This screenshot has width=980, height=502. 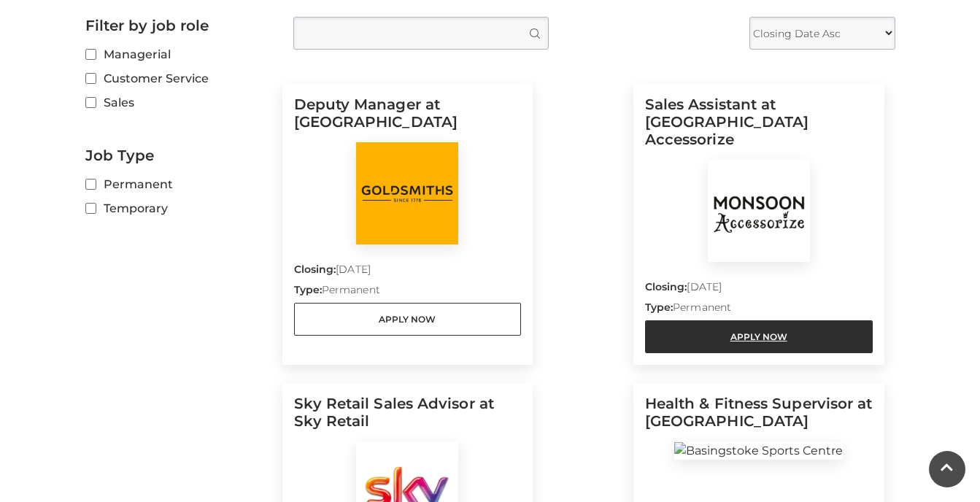 What do you see at coordinates (178, 184) in the screenshot?
I see `label: Permanent` at bounding box center [178, 184].